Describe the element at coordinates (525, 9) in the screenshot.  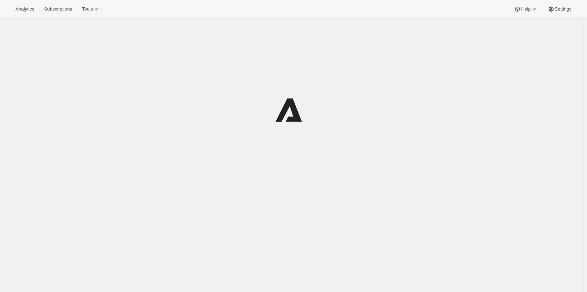
I see `span: Help` at that location.